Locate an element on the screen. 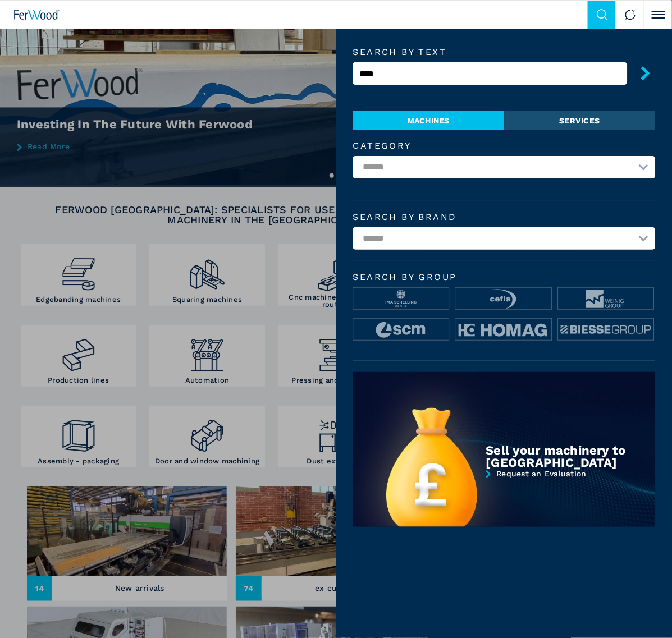  span: Search by group is located at coordinates (504, 277).